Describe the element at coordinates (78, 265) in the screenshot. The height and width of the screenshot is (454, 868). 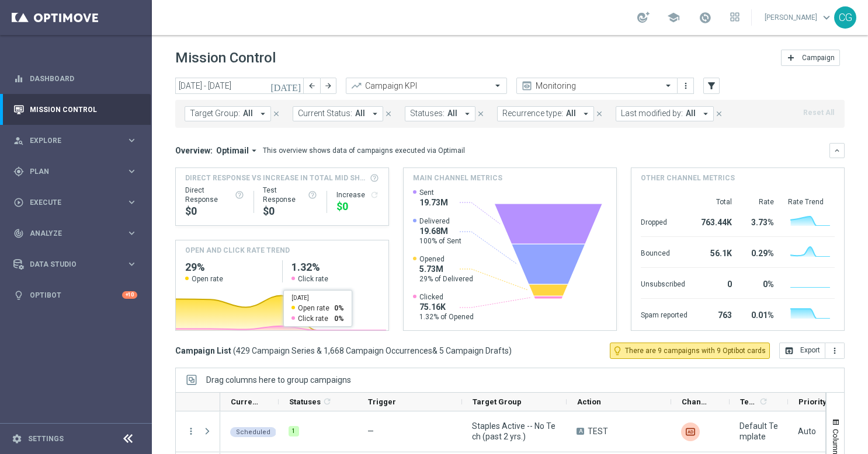
I see `span: Data Studio` at that location.